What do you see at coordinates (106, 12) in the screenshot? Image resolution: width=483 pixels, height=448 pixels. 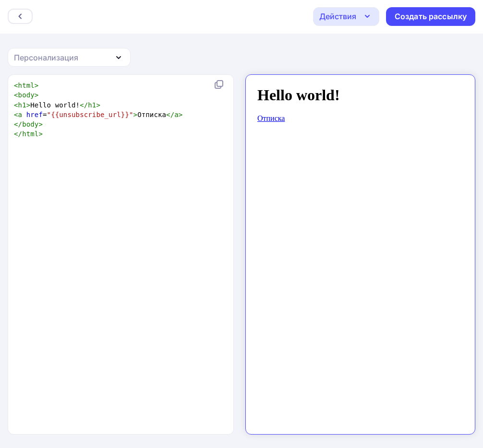 I see `h1: Hello world!` at bounding box center [106, 12].